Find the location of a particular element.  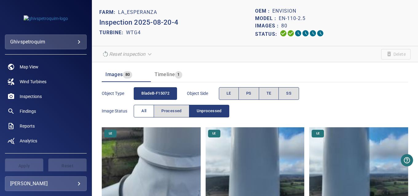

svg: Uploading 100% is located at coordinates (283, 33).